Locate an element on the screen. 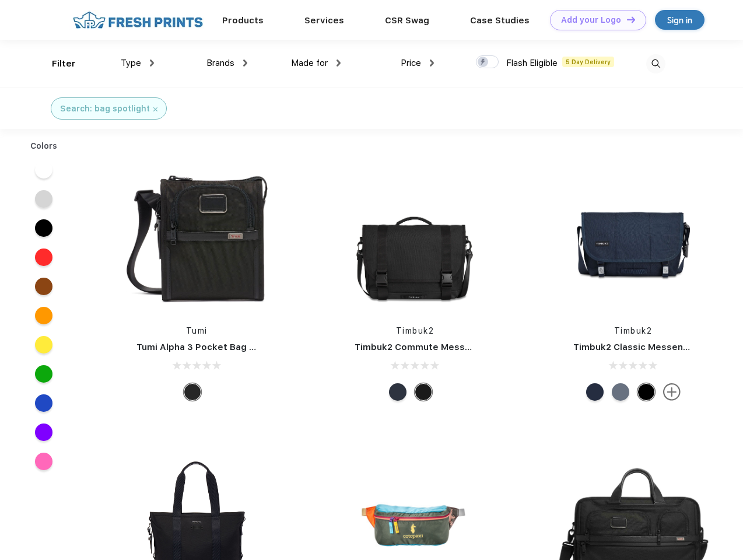 The image size is (743, 560). div: Filter is located at coordinates (63, 63).